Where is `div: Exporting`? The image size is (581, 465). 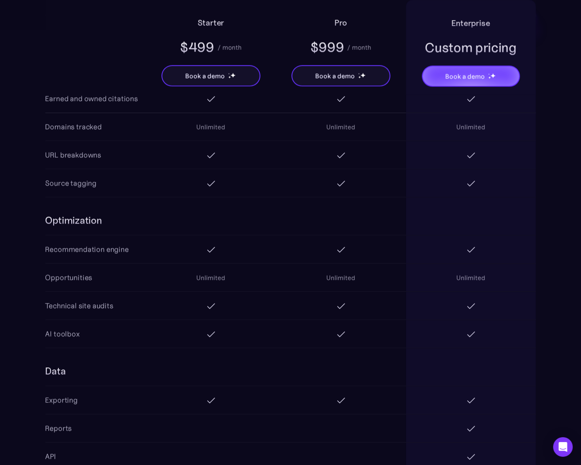 div: Exporting is located at coordinates (61, 400).